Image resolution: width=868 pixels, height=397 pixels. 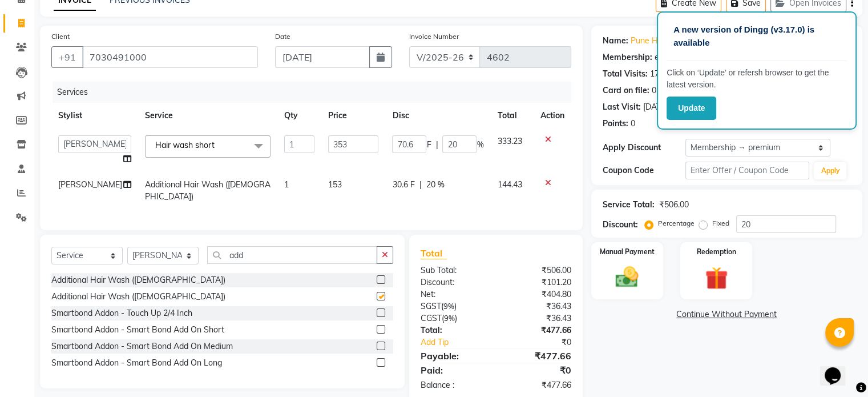 I want to click on th: Qty, so click(x=299, y=115).